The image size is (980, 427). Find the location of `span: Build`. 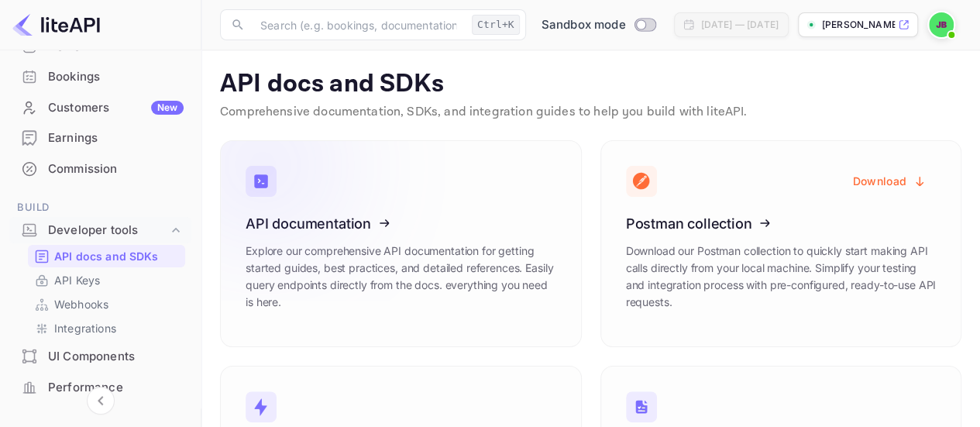

span: Build is located at coordinates (100, 207).